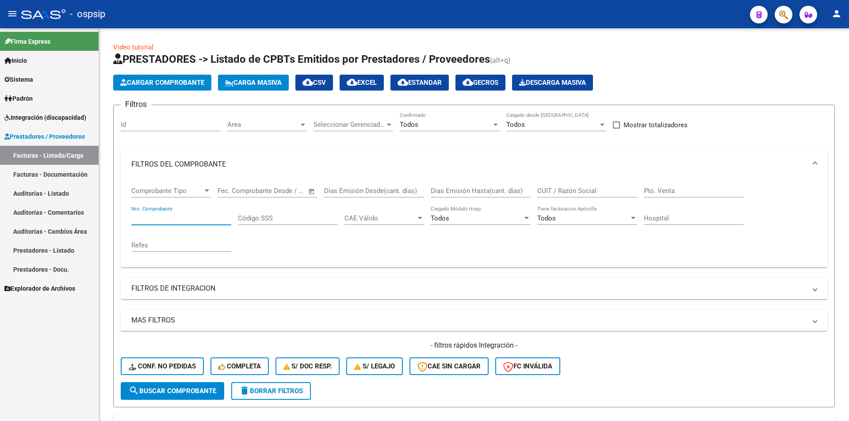  I want to click on span: Carga Masiva, so click(253, 83).